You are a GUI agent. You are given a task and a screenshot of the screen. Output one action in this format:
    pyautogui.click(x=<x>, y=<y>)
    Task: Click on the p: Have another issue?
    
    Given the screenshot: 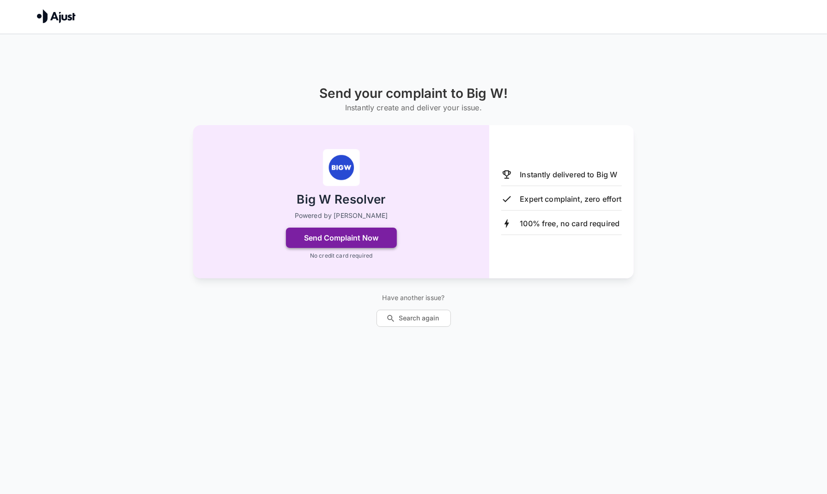 What is the action you would take?
    pyautogui.click(x=413, y=298)
    